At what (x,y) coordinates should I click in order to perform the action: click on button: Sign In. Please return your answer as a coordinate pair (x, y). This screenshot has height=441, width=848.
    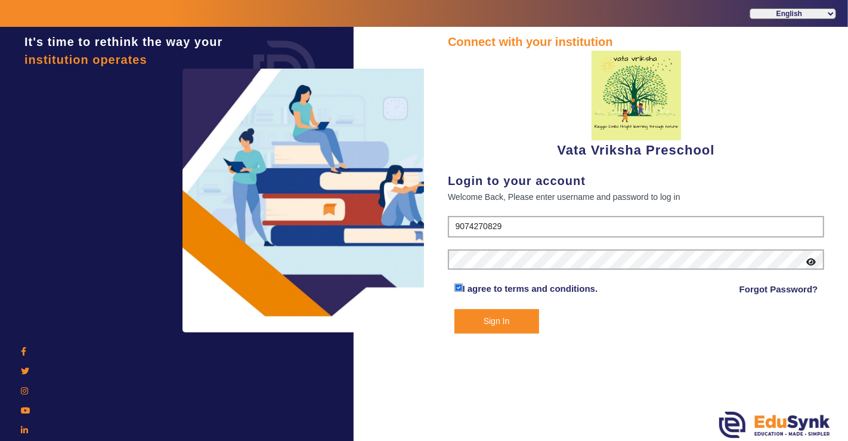
    Looking at the image, I should click on (497, 321).